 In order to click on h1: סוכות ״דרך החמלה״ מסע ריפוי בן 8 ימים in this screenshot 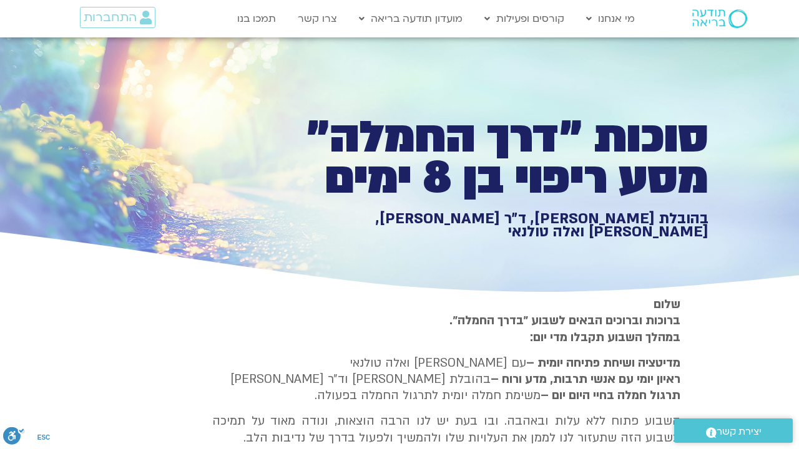, I will do `click(492, 158)`.